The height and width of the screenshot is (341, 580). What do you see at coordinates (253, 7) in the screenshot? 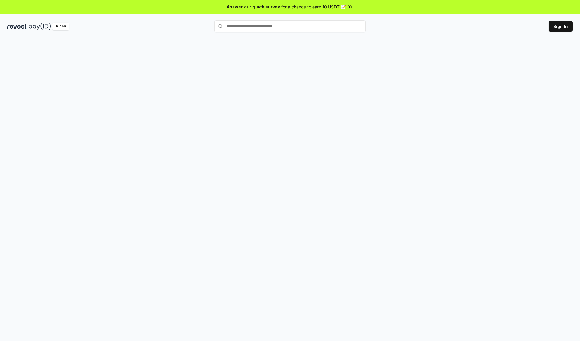
I see `span: Answer our quick survey` at bounding box center [253, 7].